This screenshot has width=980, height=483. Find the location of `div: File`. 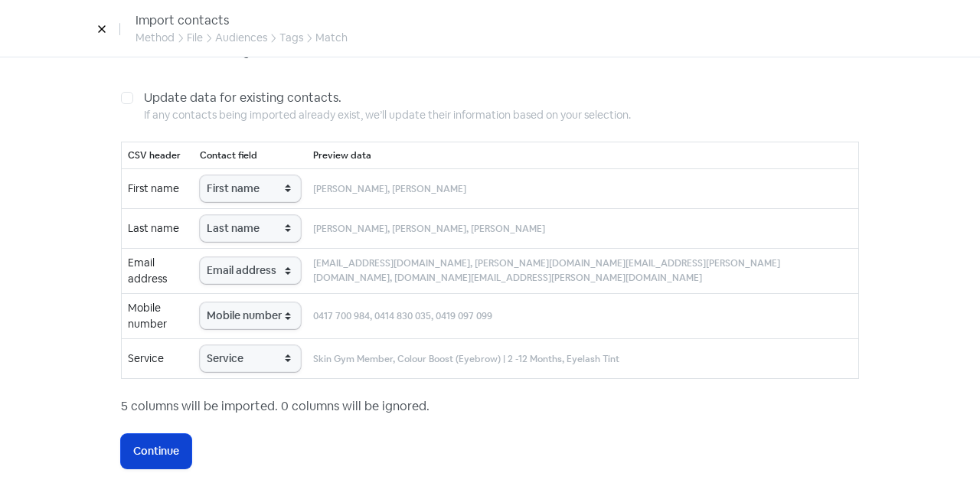

div: File is located at coordinates (194, 38).